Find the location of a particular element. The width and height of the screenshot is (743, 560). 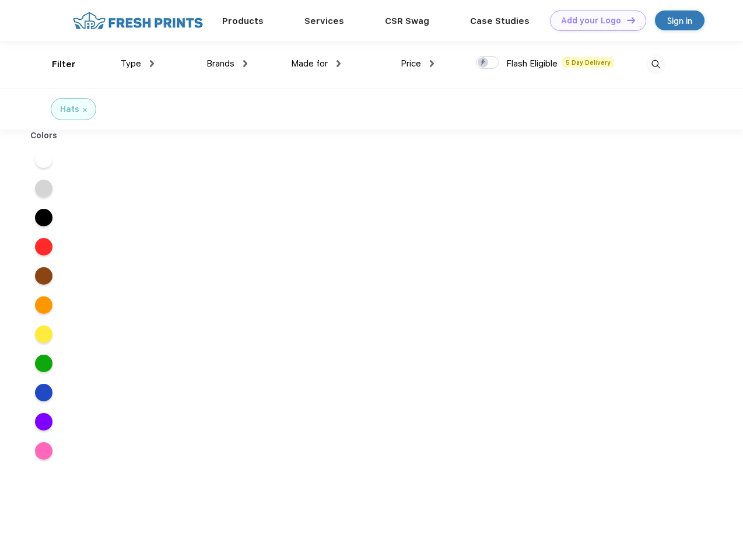

div: Colors is located at coordinates (44, 136).